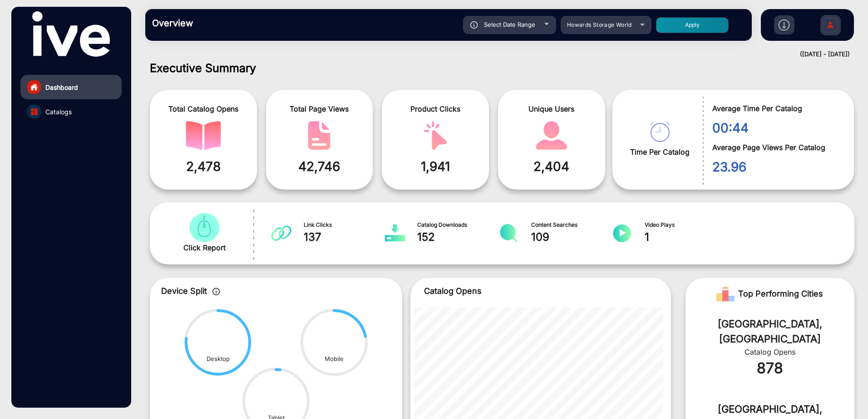  Describe the element at coordinates (203, 167) in the screenshot. I see `span: 2,478` at that location.